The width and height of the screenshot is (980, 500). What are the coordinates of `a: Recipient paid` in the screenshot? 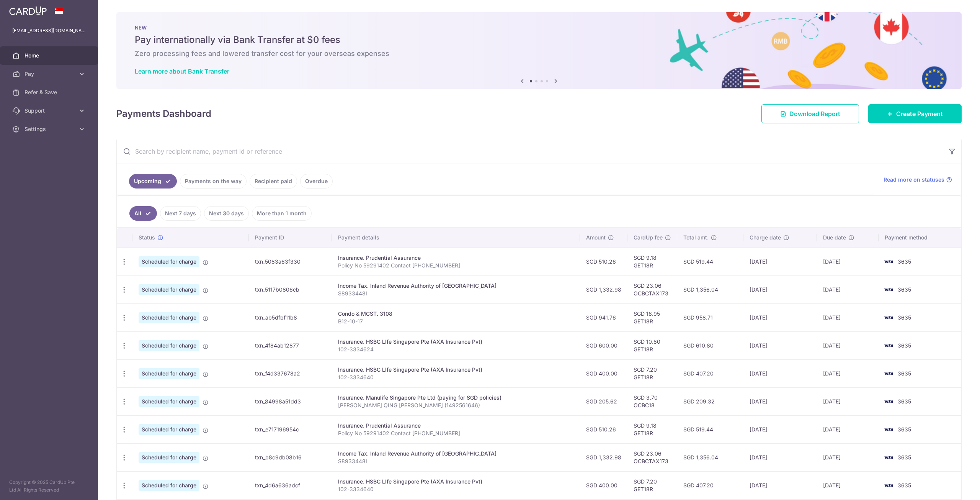 It's located at (274, 181).